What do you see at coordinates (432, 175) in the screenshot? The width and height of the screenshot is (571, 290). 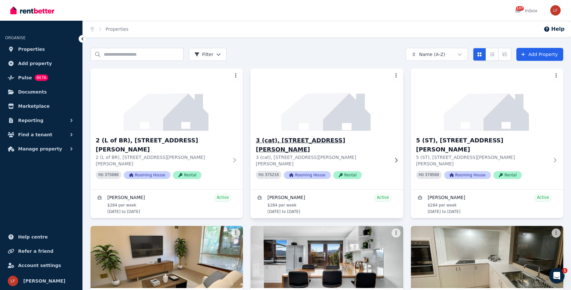 I see `code: 378560` at bounding box center [432, 175].